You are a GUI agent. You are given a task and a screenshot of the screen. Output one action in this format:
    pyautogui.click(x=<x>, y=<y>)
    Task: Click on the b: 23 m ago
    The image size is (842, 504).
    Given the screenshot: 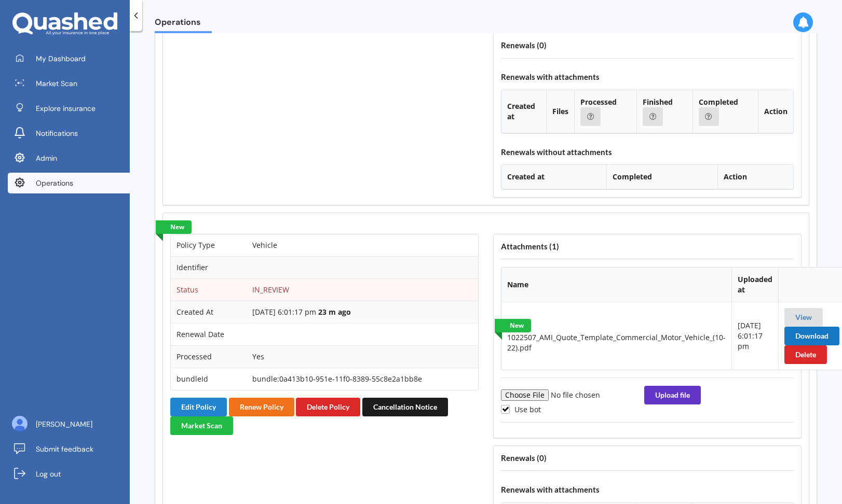 What is the action you would take?
    pyautogui.click(x=334, y=311)
    